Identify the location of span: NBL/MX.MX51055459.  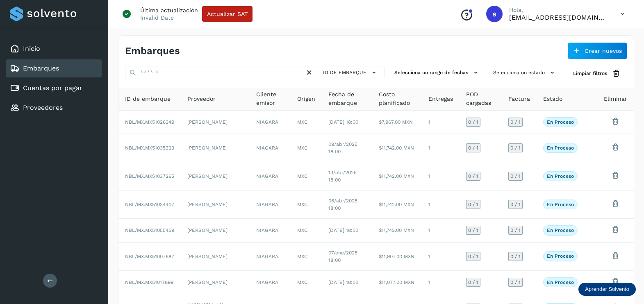
(150, 230).